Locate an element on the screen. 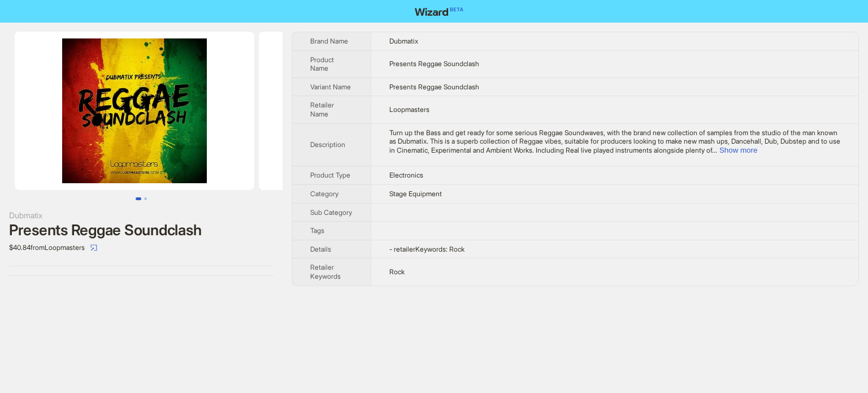 This screenshot has height=393, width=868. span: select is located at coordinates (94, 247).